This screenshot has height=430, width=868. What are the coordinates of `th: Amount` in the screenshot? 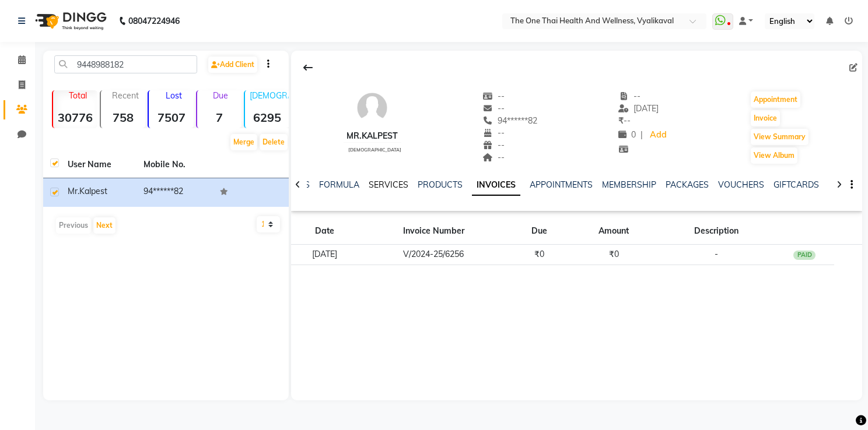 It's located at (613, 231).